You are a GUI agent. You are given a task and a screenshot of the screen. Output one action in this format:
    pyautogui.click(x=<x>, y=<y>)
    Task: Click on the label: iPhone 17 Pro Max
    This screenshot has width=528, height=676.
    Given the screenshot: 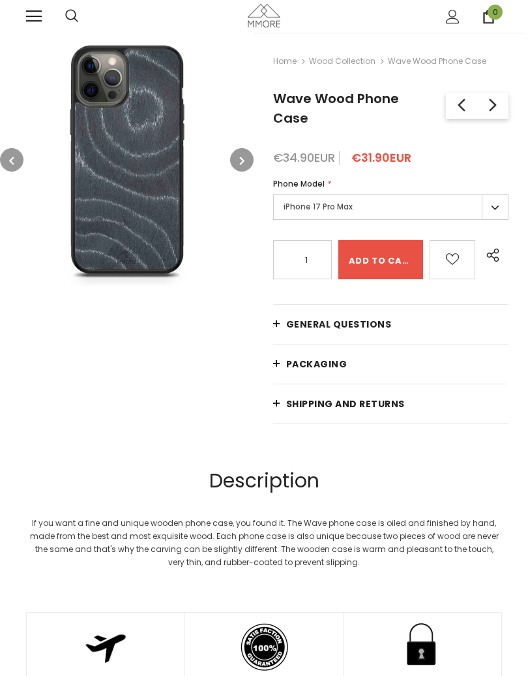 What is the action you would take?
    pyautogui.click(x=391, y=207)
    